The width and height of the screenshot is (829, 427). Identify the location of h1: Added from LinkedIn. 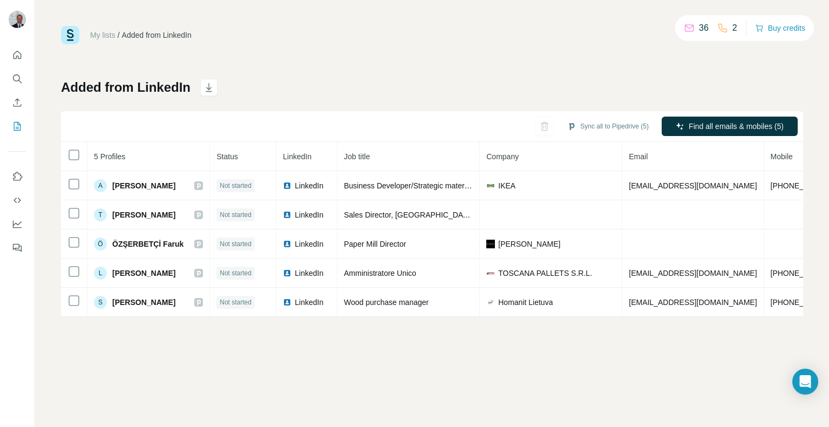
(126, 87).